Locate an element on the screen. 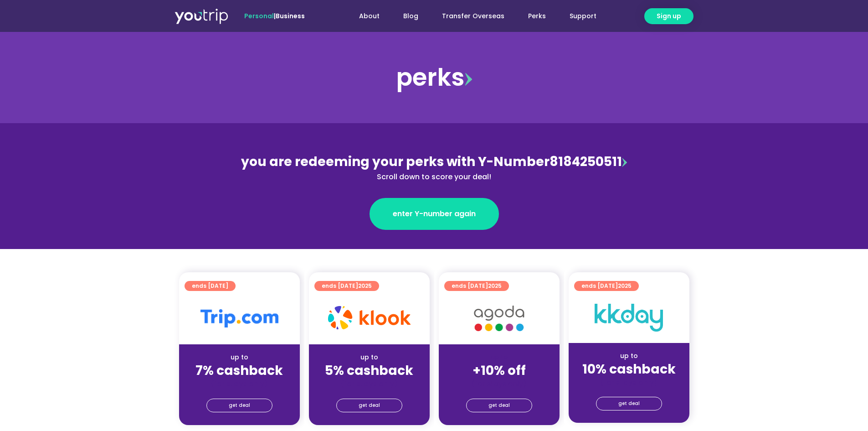 This screenshot has width=868, height=431. span: Sign up is located at coordinates (669, 16).